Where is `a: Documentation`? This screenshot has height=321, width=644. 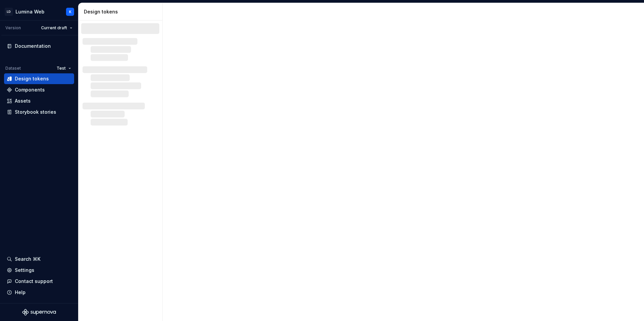
a: Documentation is located at coordinates (39, 46).